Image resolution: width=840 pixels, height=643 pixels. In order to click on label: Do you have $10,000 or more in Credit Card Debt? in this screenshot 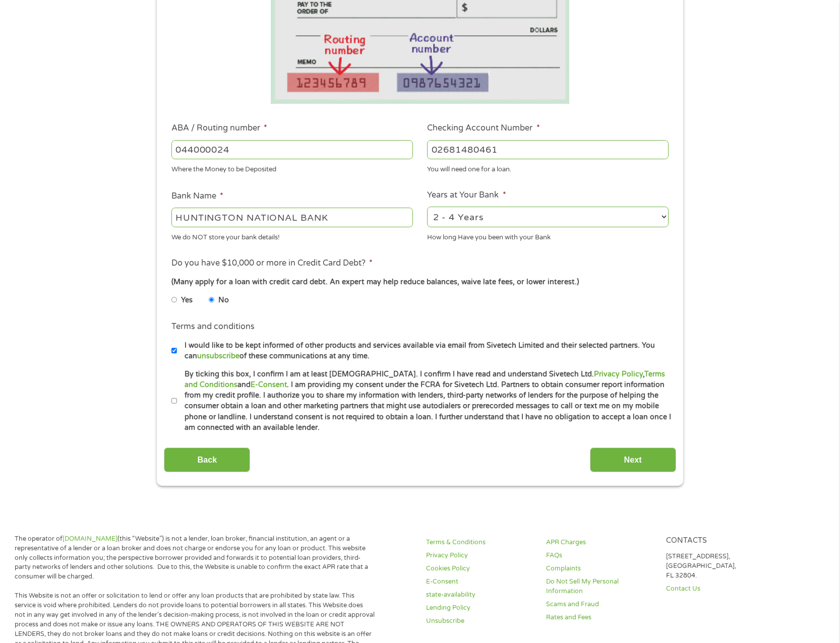, I will do `click(272, 263)`.